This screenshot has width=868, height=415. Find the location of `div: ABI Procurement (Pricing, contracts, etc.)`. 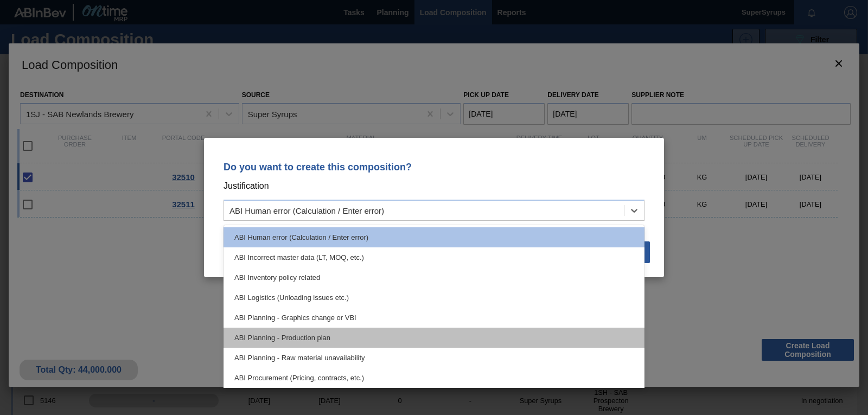

div: ABI Procurement (Pricing, contracts, etc.) is located at coordinates (434, 377).